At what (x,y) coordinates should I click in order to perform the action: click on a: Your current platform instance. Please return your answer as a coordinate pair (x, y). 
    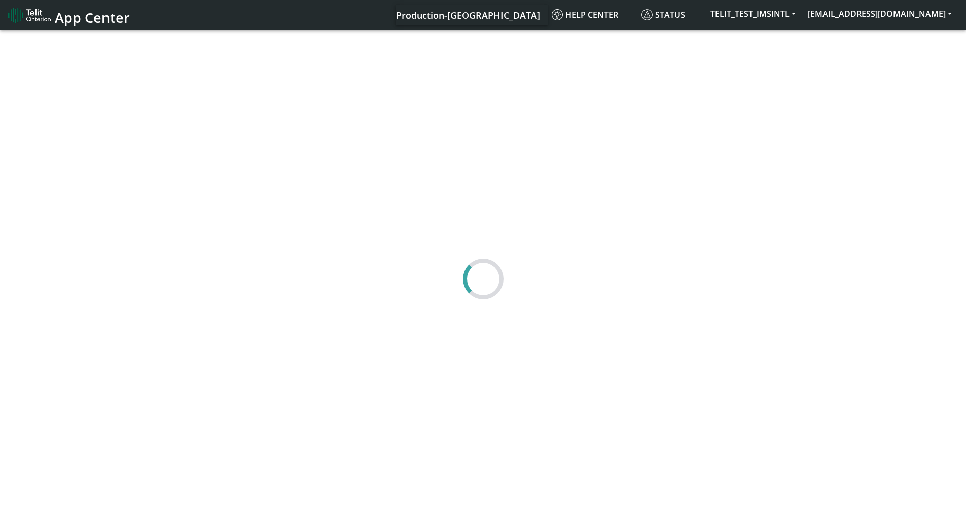
    Looking at the image, I should click on (467, 15).